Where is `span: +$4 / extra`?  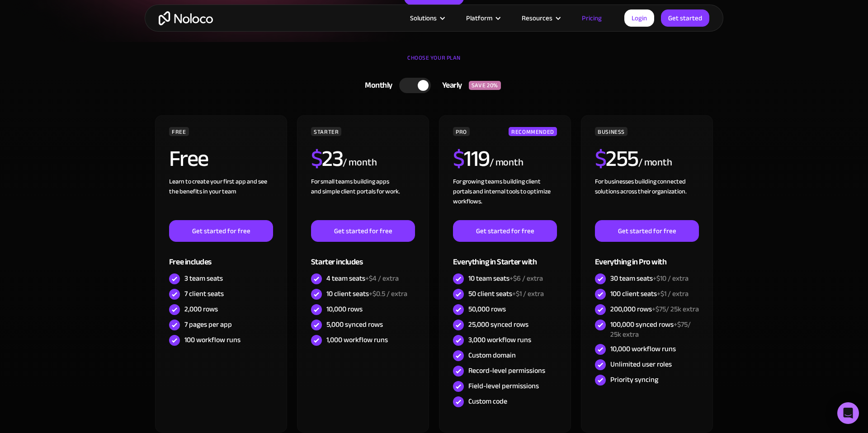
span: +$4 / extra is located at coordinates (382, 278).